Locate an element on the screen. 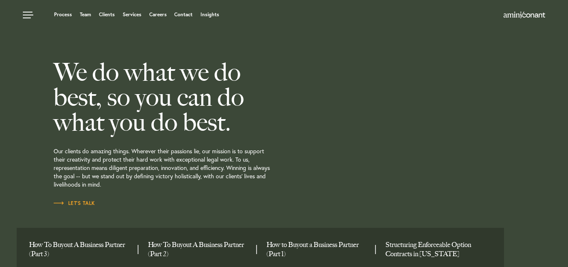  a: Process is located at coordinates (63, 15).